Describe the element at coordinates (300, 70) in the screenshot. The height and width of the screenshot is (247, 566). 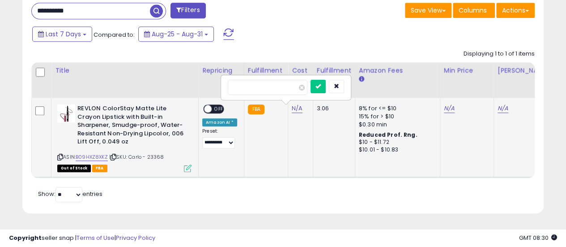
I see `div: Cost` at that location.